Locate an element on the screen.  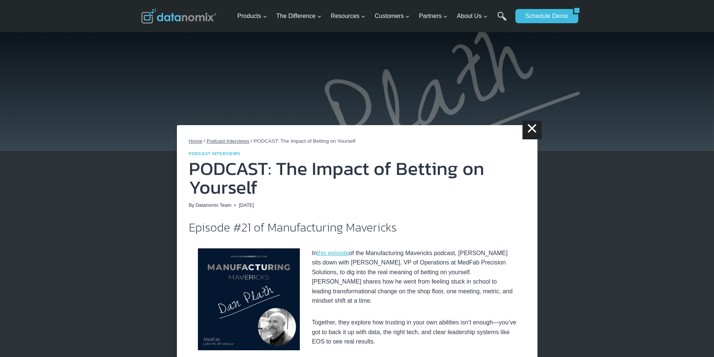
a: Datanomix Team is located at coordinates (214, 205).